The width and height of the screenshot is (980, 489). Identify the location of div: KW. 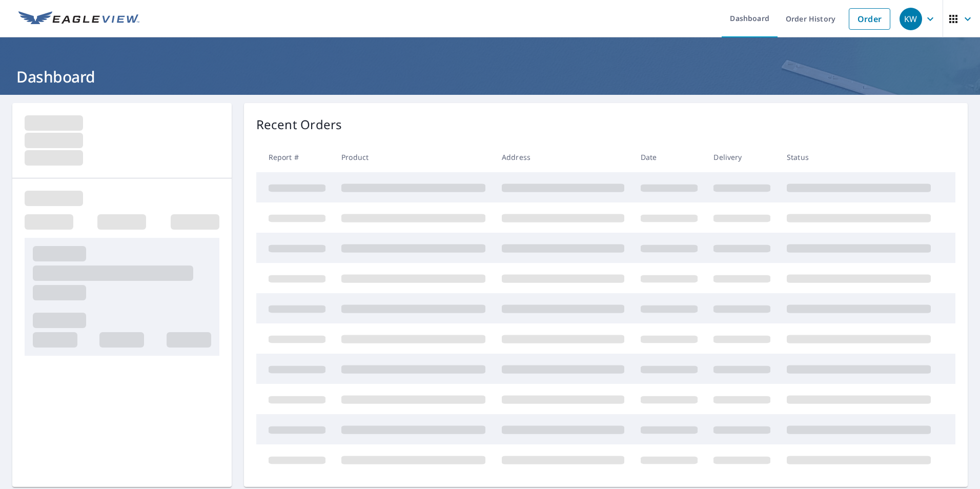
(910, 19).